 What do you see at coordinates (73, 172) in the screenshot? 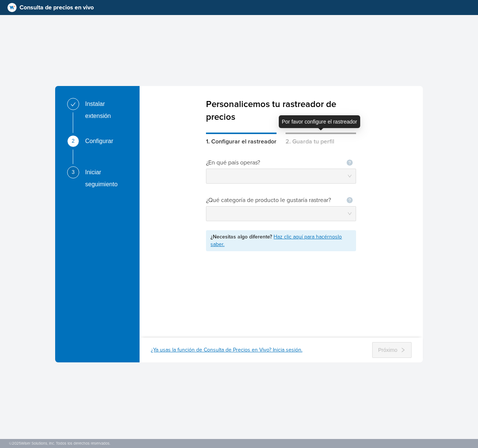
I see `font: 3` at bounding box center [73, 172].